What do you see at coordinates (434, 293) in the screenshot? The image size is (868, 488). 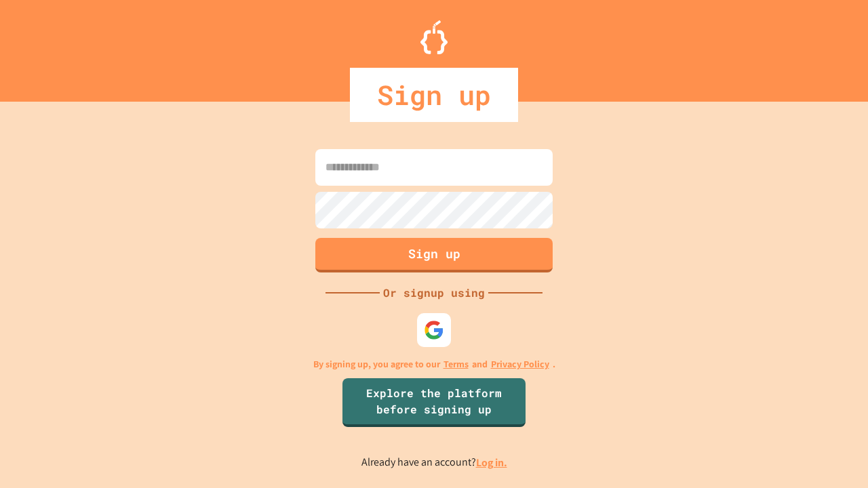 I see `div: Or signup using` at bounding box center [434, 293].